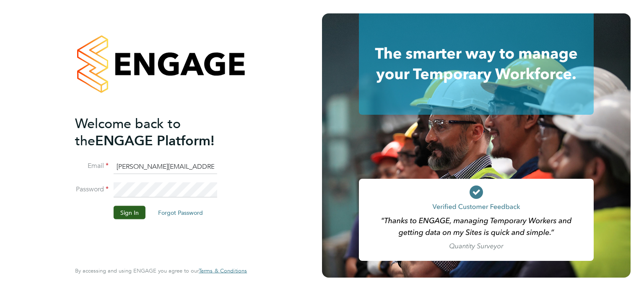  I want to click on span: Welcome back to the, so click(128, 132).